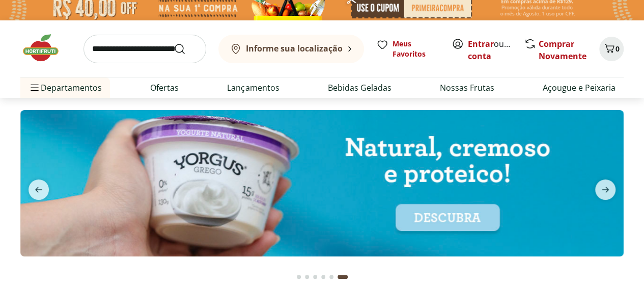  What do you see at coordinates (579, 88) in the screenshot?
I see `a: Açougue e Peixaria` at bounding box center [579, 88].